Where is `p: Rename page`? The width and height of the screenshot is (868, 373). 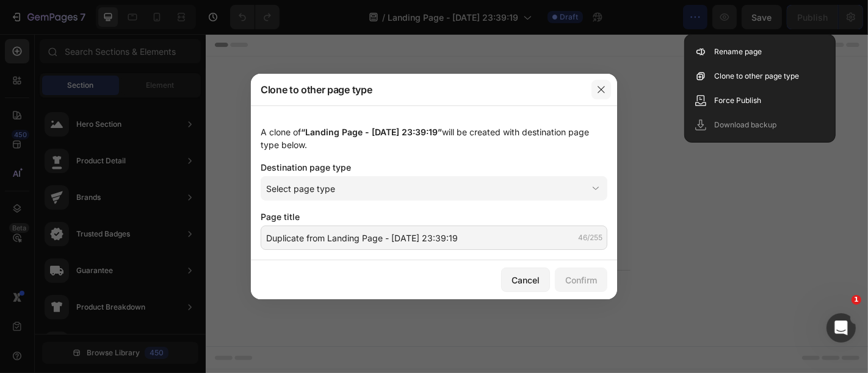
p: Rename page is located at coordinates (738, 52).